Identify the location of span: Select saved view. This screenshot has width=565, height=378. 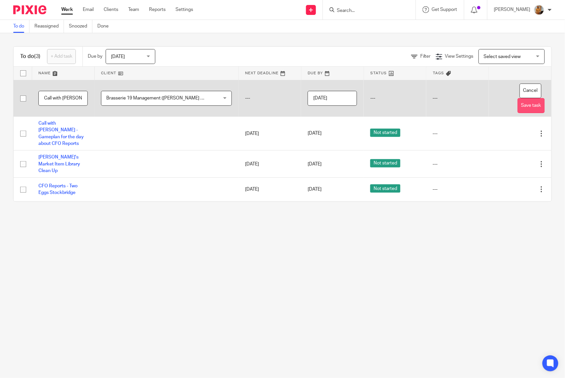
(503, 57).